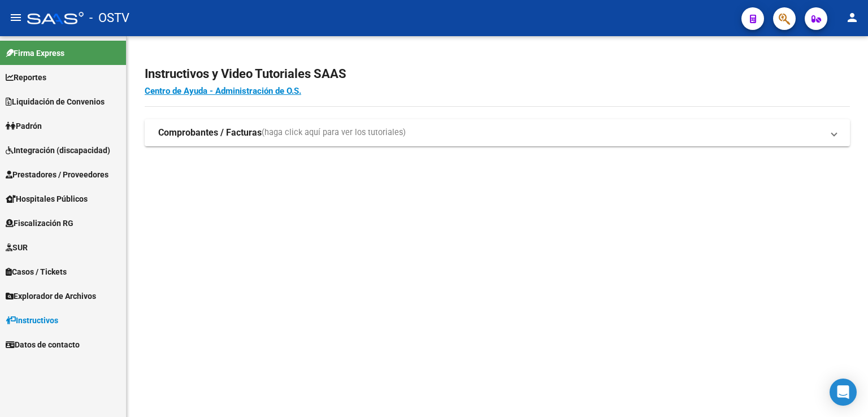 Image resolution: width=868 pixels, height=417 pixels. I want to click on span: Reportes, so click(26, 77).